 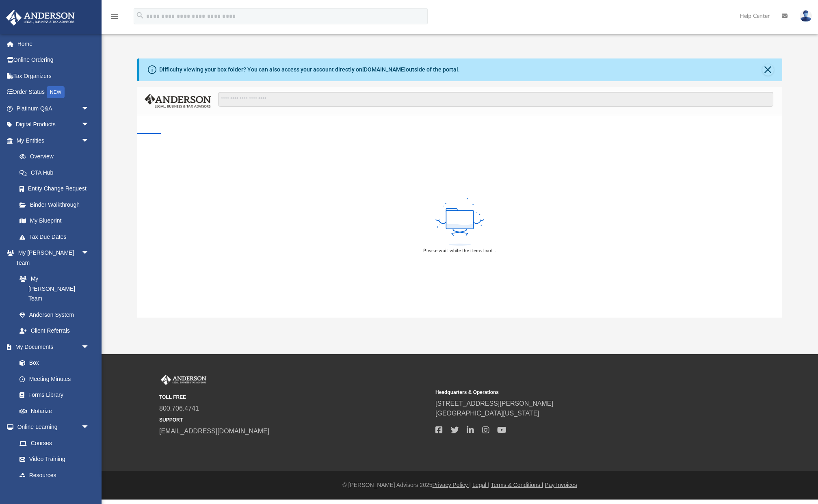 I want to click on div: Please wait while the items load..., so click(x=459, y=251).